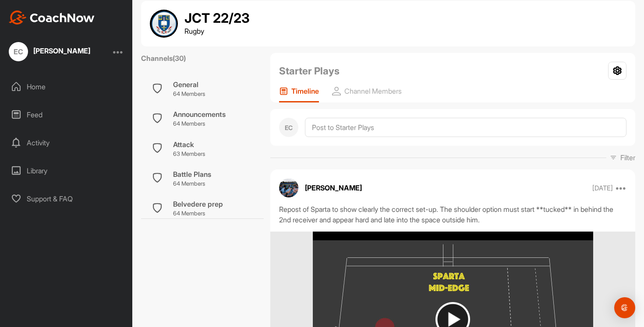 Image resolution: width=644 pixels, height=327 pixels. I want to click on div: Announcements, so click(200, 114).